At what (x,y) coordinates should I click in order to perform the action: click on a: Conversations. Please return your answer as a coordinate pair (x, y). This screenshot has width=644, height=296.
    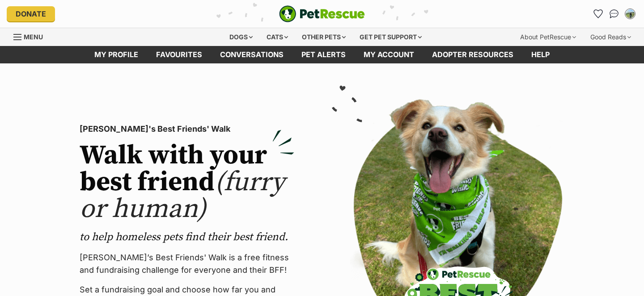
    Looking at the image, I should click on (614, 14).